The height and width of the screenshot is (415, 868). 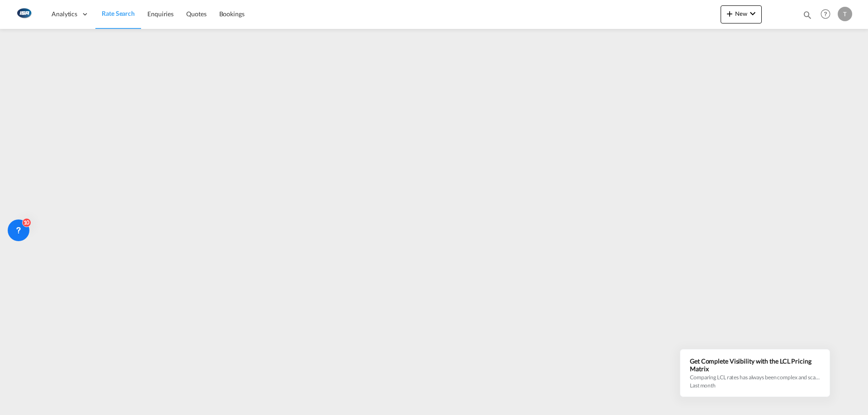 What do you see at coordinates (730, 14) in the screenshot?
I see `md-icon: icon-plus 400-fg` at bounding box center [730, 14].